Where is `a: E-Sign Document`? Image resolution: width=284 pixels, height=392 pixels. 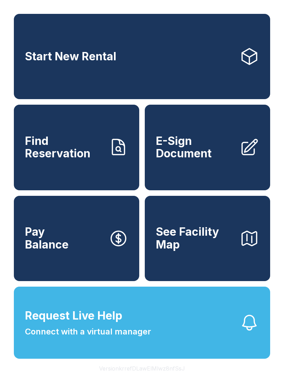 a: E-Sign Document is located at coordinates (208, 147).